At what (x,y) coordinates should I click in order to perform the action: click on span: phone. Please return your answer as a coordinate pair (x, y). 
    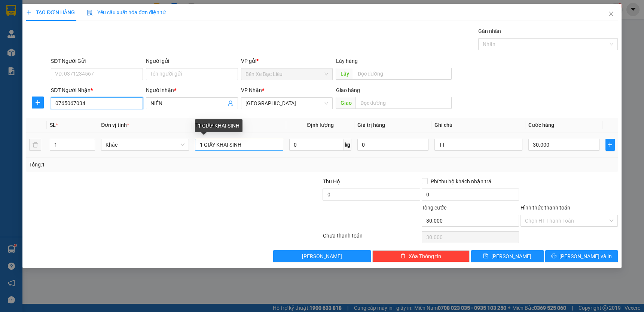
    Looking at the image, I should click on (46, 30).